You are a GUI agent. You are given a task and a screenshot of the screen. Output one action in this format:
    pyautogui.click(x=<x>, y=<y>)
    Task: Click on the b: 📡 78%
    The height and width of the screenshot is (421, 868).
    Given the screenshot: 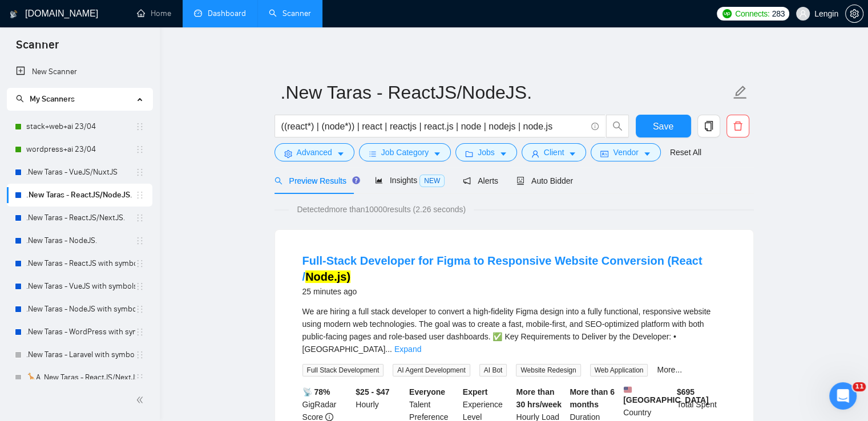 What is the action you would take?
    pyautogui.click(x=316, y=392)
    